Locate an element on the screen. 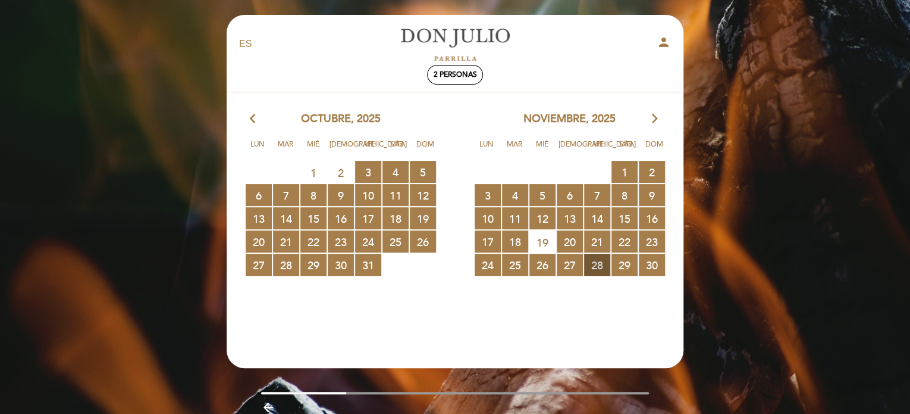  button: person is located at coordinates (664, 44).